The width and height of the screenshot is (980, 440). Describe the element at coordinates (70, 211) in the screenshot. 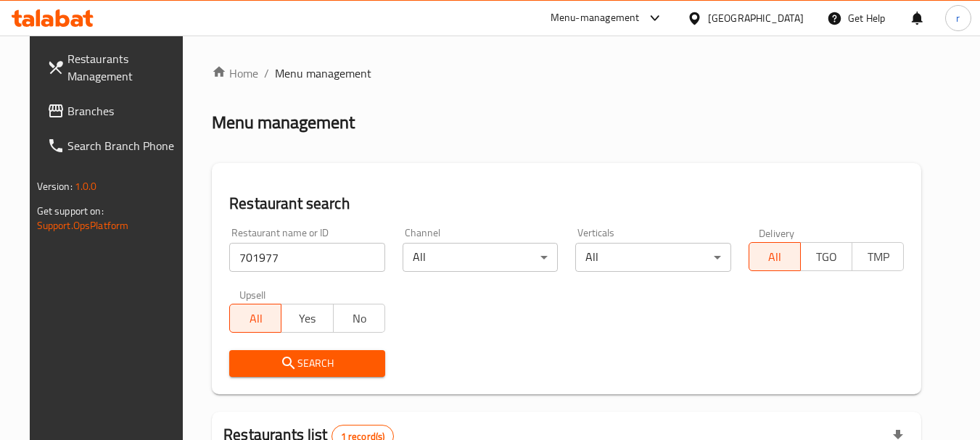

I see `span: Get support on:` at that location.